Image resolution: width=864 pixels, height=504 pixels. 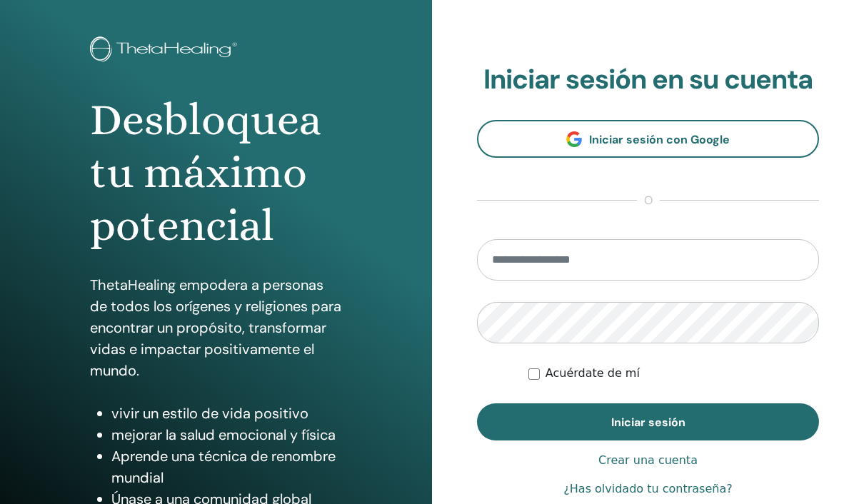 I want to click on a: Iniciar sesión con Google, so click(x=648, y=139).